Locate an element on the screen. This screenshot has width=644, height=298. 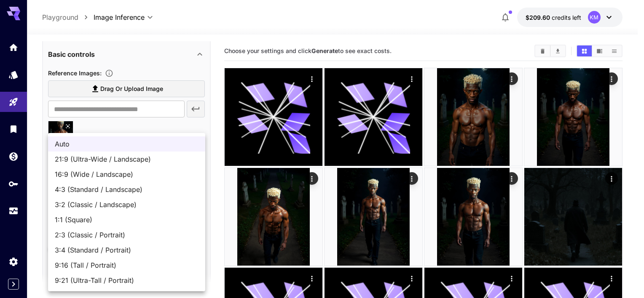
span: 2:3 (Classic / Portrait) is located at coordinates (126, 235).